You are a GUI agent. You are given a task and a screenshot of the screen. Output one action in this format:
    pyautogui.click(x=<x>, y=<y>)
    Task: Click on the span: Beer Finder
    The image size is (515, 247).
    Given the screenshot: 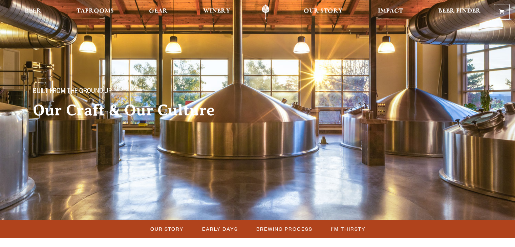 What is the action you would take?
    pyautogui.click(x=460, y=11)
    